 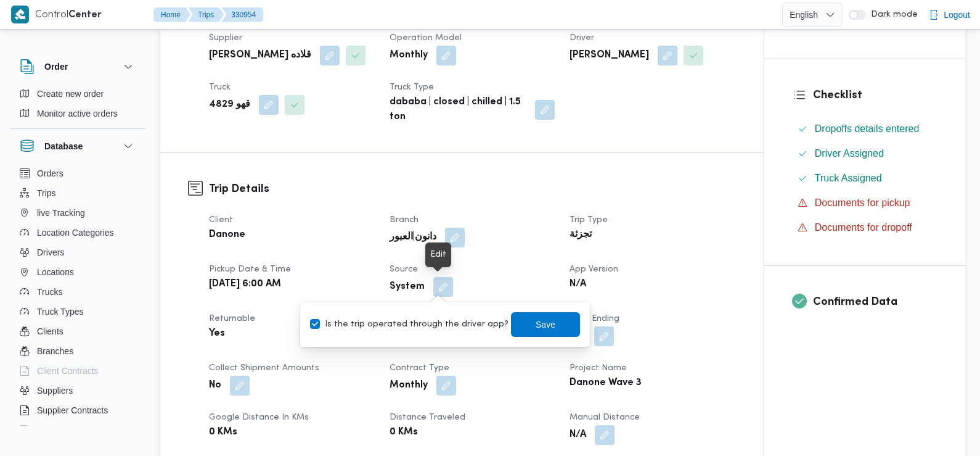 I want to click on b: dababa | closed | chilled | 1.5 ton, so click(x=458, y=110).